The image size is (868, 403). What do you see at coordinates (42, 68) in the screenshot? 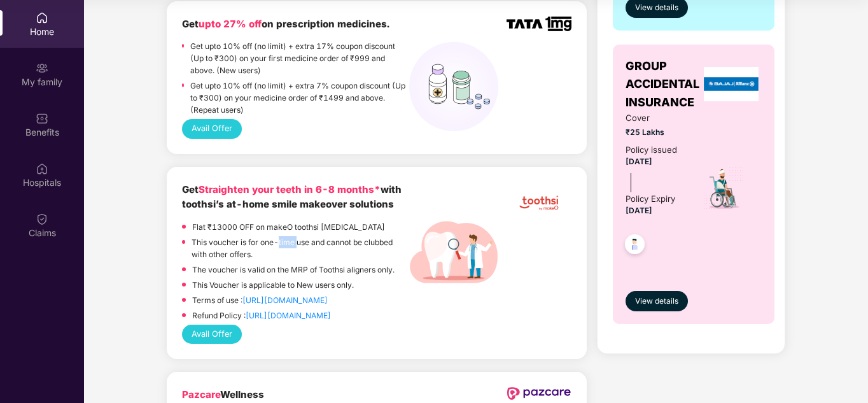
I see `img: svg+xml;base64,PHN2ZyB3aWR0aD0iMjAiIGhlaWdodD0iMjAiIHZpZXdCb3g9IjAgMCAyMCAyMCIgZmlsbD0ibm9uZSIgeG...` at bounding box center [42, 68].